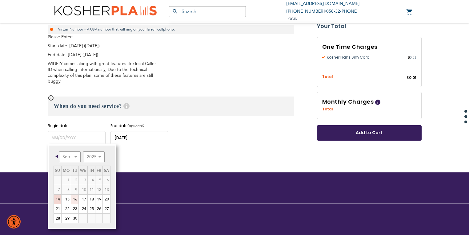 The image size is (469, 235). What do you see at coordinates (75, 170) in the screenshot?
I see `span: Tuesday` at bounding box center [75, 170].